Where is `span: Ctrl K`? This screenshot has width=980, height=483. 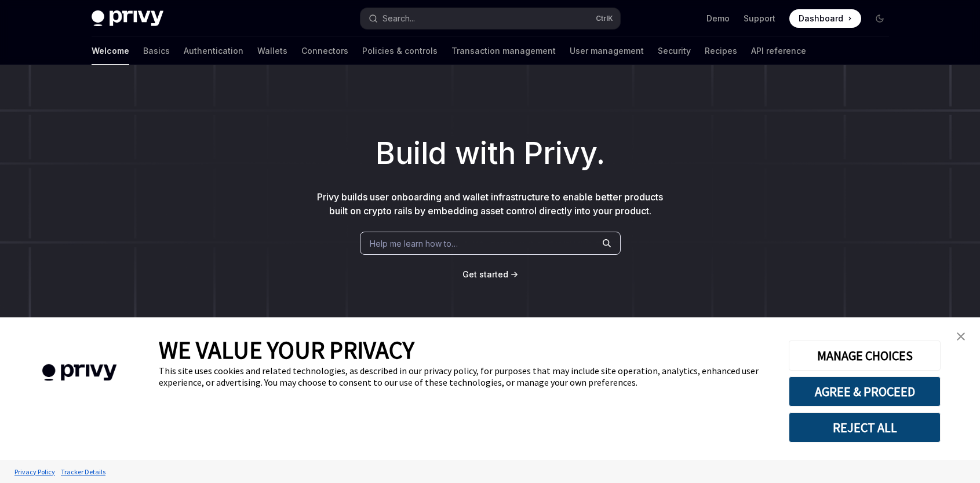 span: Ctrl K is located at coordinates (605, 18).